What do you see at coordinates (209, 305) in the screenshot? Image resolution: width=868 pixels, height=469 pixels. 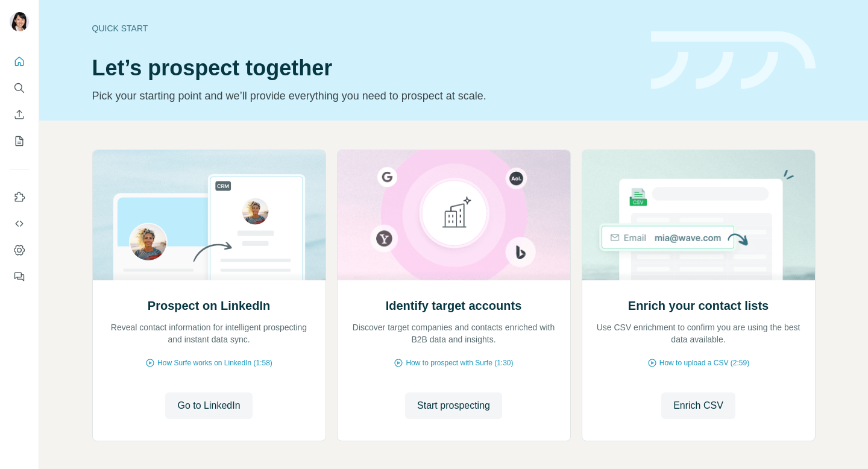 I see `h2: Prospect on LinkedIn` at bounding box center [209, 305].